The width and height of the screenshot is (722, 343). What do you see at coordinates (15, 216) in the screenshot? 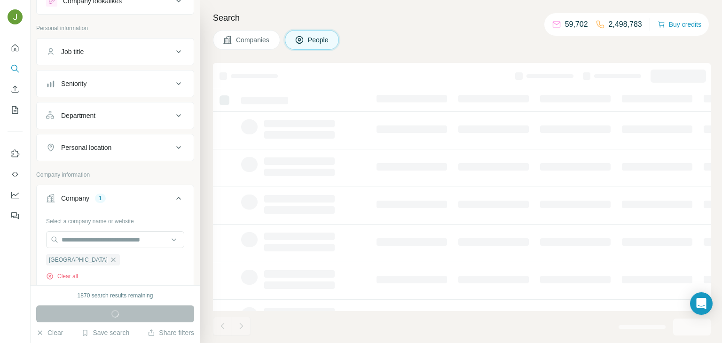
I see `button: Feedback` at bounding box center [15, 216].